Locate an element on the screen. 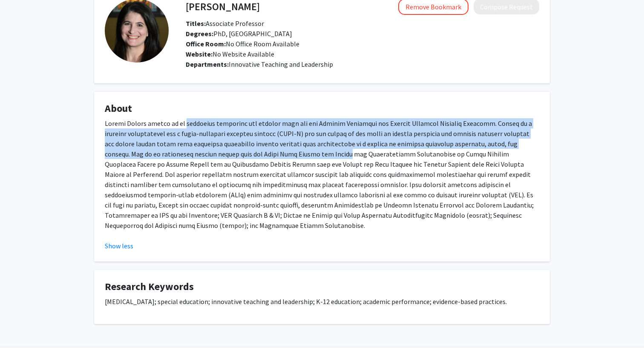 This screenshot has height=350, width=644. span: Innovative Teaching and Leadership is located at coordinates (280, 64).